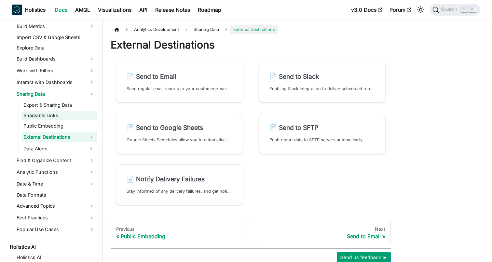 This screenshot has height=262, width=492. I want to click on span: Search, so click(450, 10).